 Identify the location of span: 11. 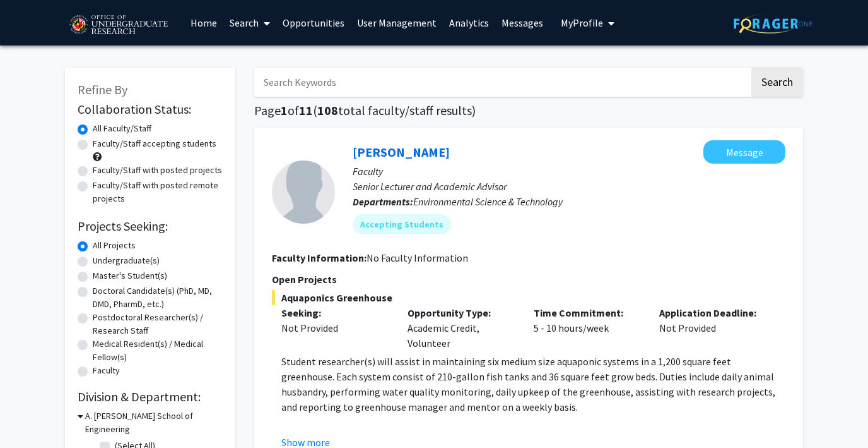
(306, 110).